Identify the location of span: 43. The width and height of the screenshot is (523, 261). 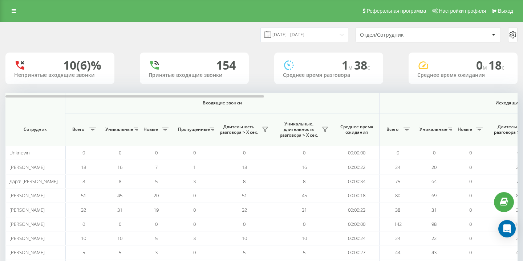
(434, 253).